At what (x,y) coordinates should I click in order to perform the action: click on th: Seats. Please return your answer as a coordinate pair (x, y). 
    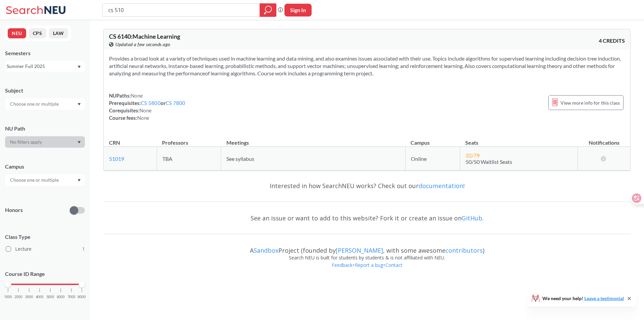
    Looking at the image, I should click on (519, 139).